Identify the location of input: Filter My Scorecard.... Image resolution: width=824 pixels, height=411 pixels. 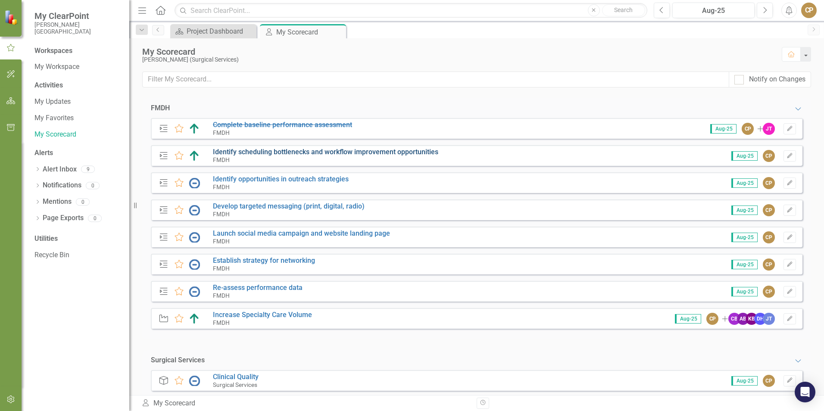
(436, 79).